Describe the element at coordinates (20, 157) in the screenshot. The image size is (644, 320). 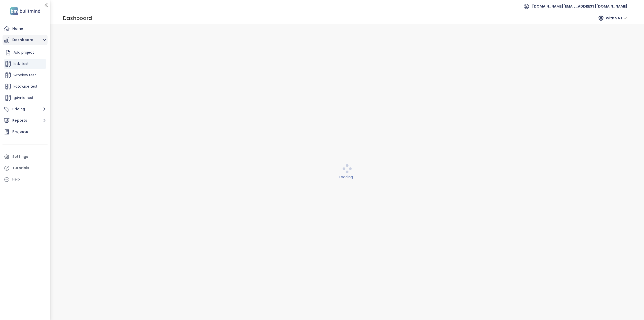
I see `div: Settings` at that location.